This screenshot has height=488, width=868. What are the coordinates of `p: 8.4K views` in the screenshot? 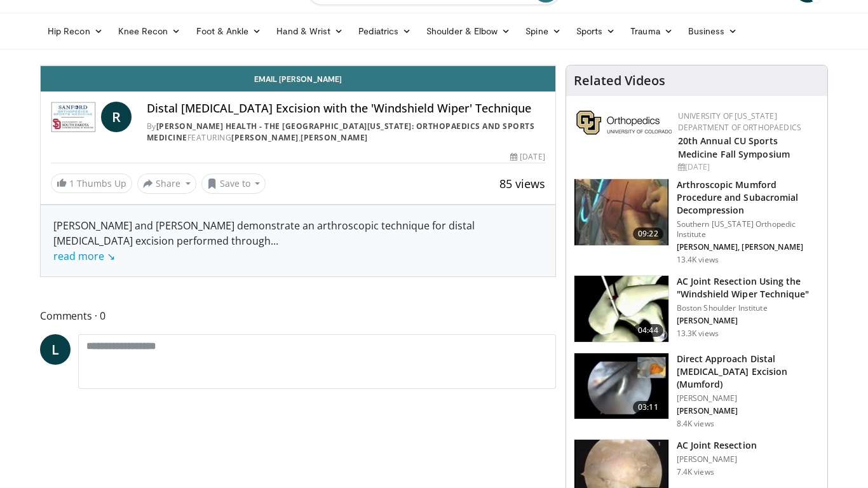 It's located at (695, 424).